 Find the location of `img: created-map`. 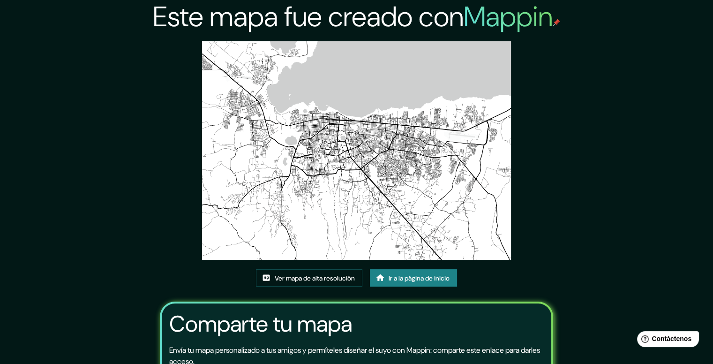

img: created-map is located at coordinates (356, 150).